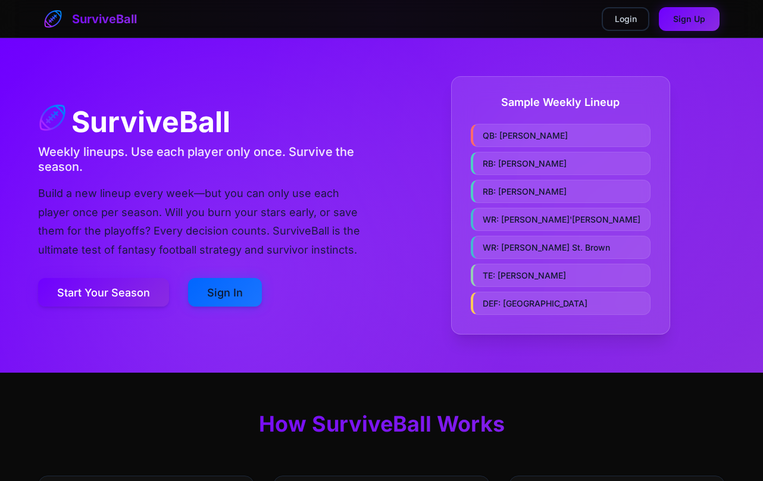 The height and width of the screenshot is (481, 763). I want to click on a: SurviveBall, so click(90, 19).